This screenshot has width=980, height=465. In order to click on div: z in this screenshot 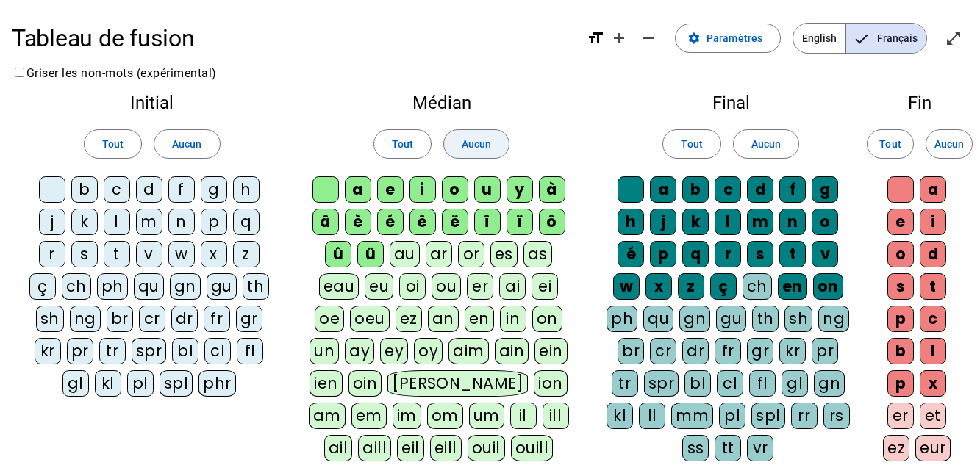, I will do `click(246, 254)`.